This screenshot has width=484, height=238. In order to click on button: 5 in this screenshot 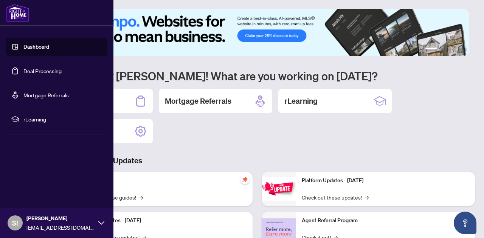, I will do `click(459, 50)`.